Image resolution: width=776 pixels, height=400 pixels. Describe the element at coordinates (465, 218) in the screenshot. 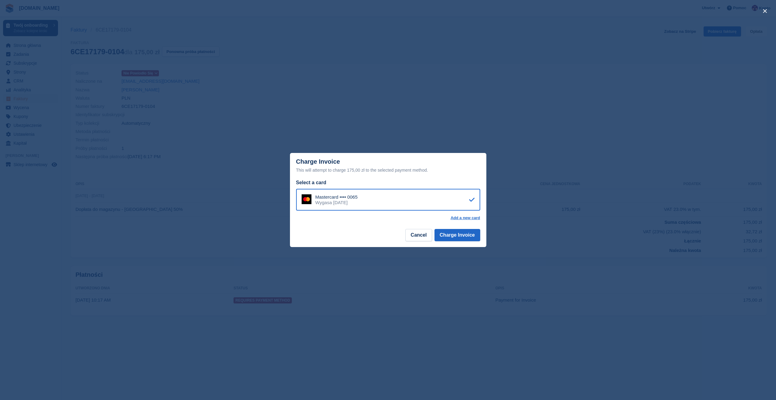

I see `a: Add a new card` at that location.